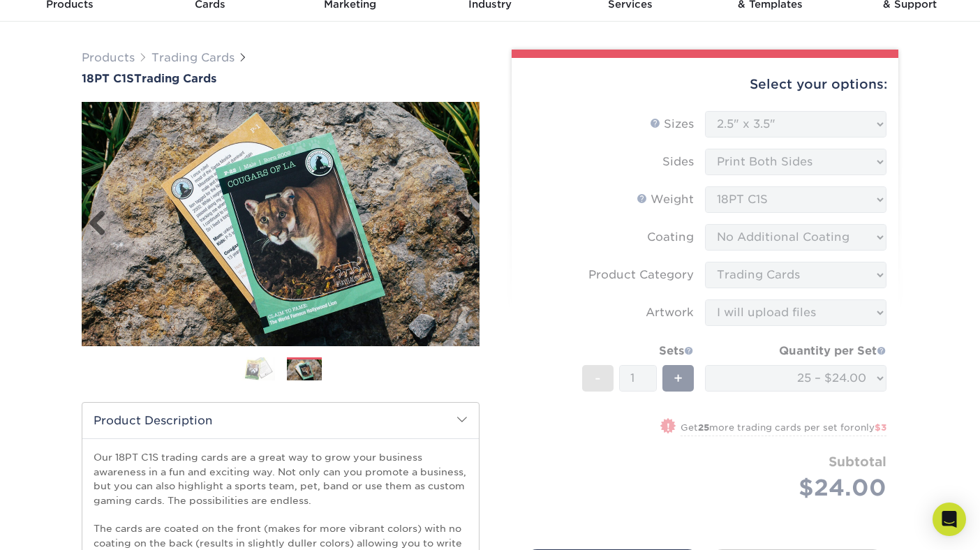 The image size is (980, 550). What do you see at coordinates (281, 78) in the screenshot?
I see `h1: Trading Cards` at bounding box center [281, 78].